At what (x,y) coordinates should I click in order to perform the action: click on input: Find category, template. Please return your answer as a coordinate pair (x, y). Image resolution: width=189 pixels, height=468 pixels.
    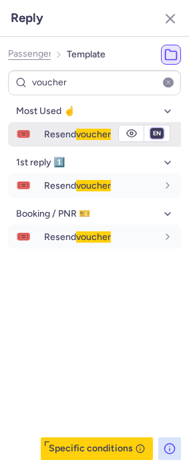
    Looking at the image, I should click on (94, 83).